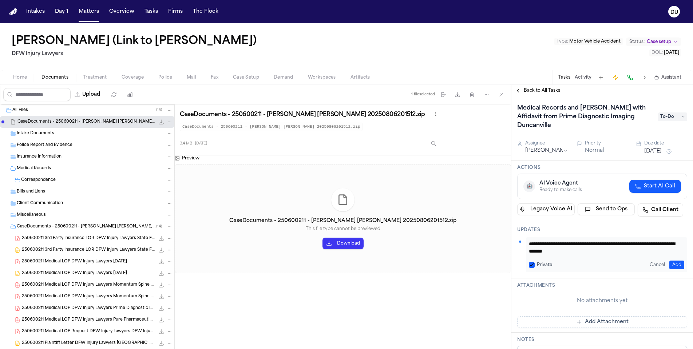 This screenshot has width=693, height=349. What do you see at coordinates (284, 78) in the screenshot?
I see `span: Demand` at bounding box center [284, 78].